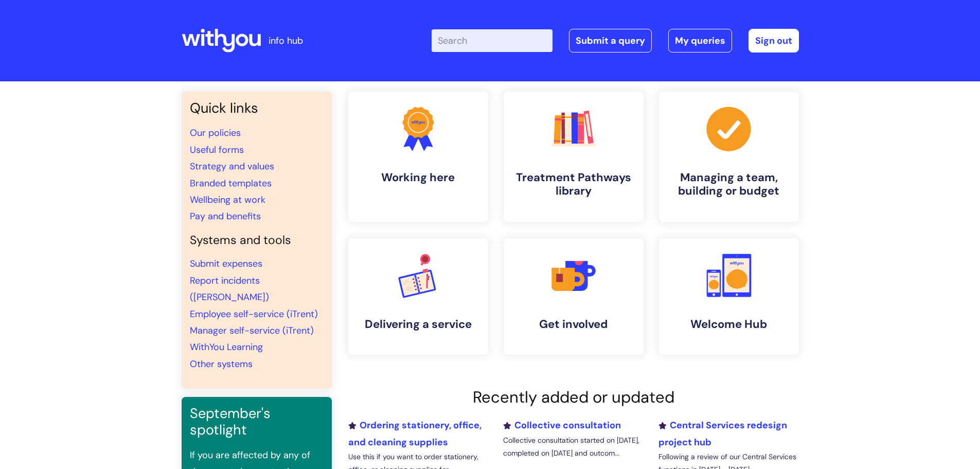 This screenshot has width=980, height=469. Describe the element at coordinates (574, 156) in the screenshot. I see `a: Treatment Pathways library` at that location.